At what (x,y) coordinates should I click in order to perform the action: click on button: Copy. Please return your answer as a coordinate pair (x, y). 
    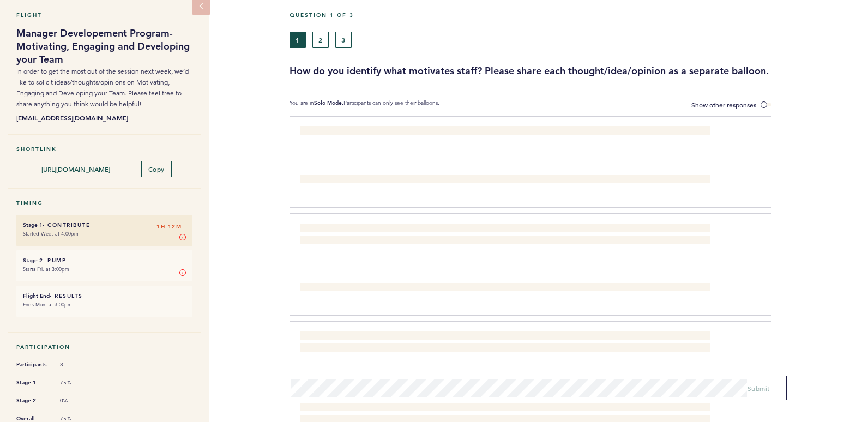
    Looking at the image, I should click on (156, 169).